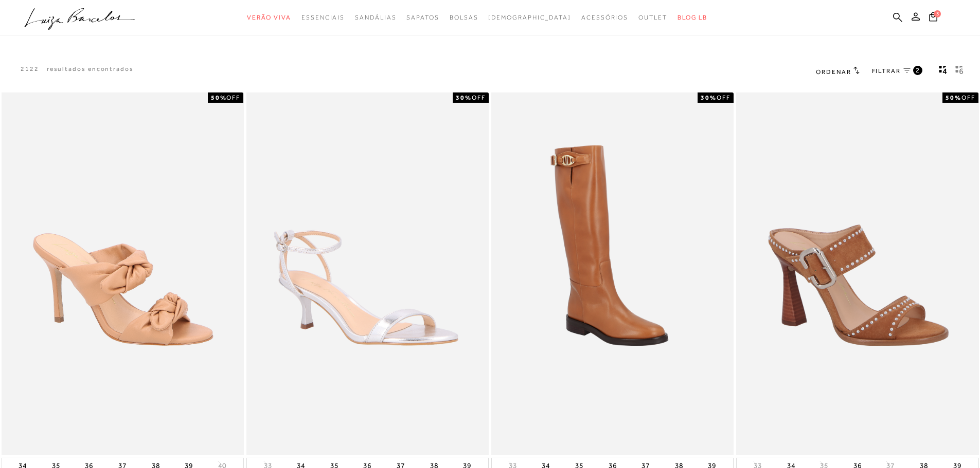  I want to click on img: MULE DE SALTO ALTO EM COURO BEGE COM LAÇOS, so click(123, 274).